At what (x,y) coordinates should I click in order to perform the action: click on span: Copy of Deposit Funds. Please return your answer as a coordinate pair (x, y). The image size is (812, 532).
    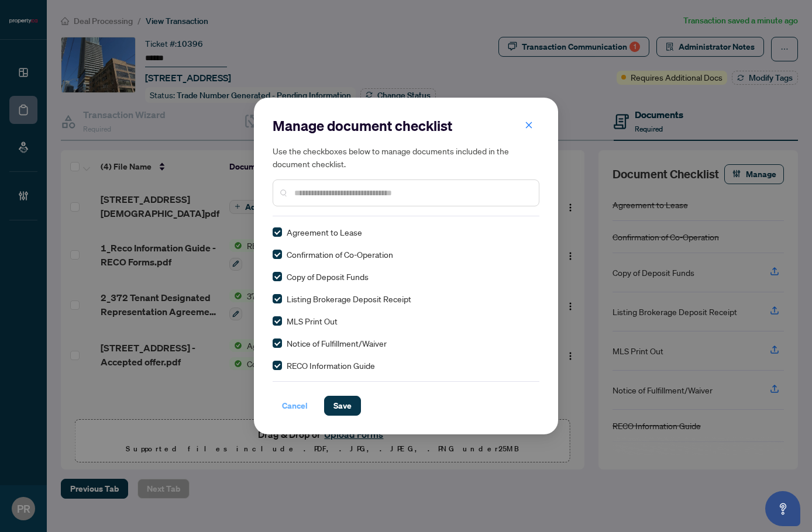
    Looking at the image, I should click on (328, 277).